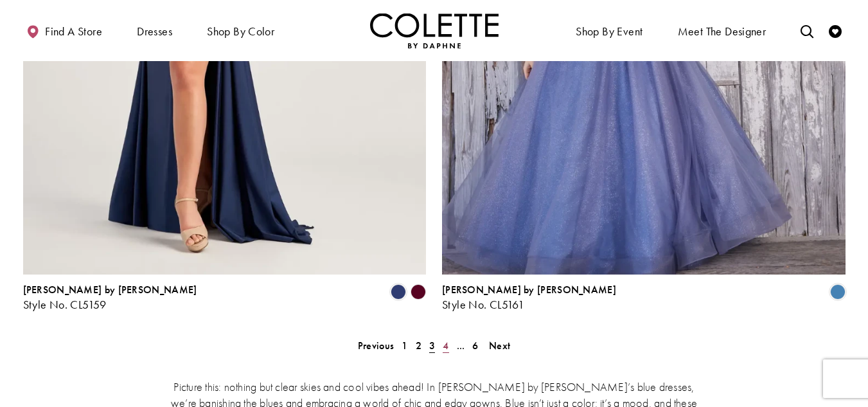 Image resolution: width=868 pixels, height=407 pixels. Describe the element at coordinates (404, 345) in the screenshot. I see `a: 1` at that location.